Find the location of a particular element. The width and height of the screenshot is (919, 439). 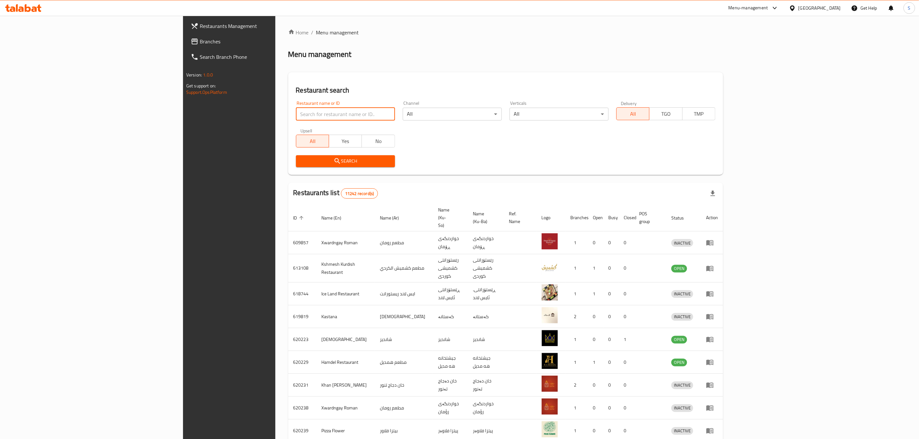

img: Khan Dejaj Tanoor is located at coordinates (550, 384).